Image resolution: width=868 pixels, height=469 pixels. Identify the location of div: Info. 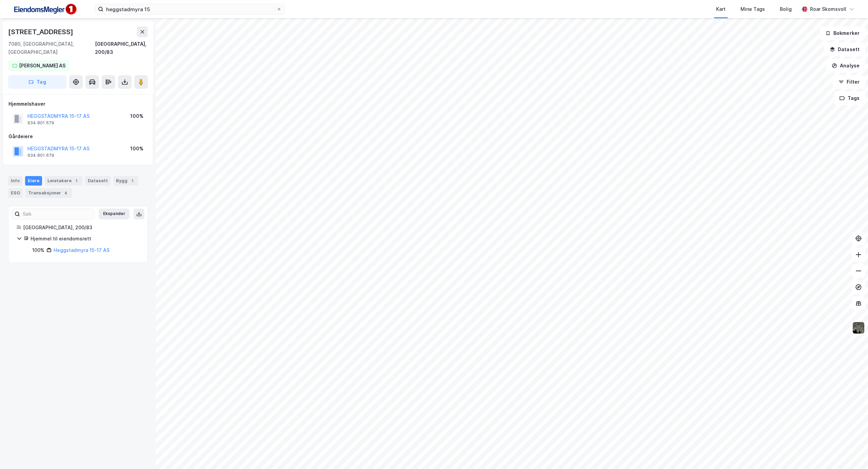
(15, 181).